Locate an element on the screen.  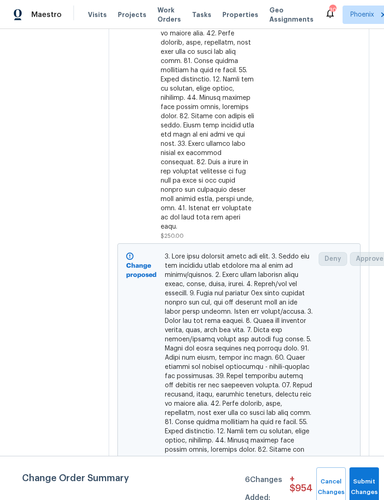
b: Change proposed is located at coordinates (141, 271).